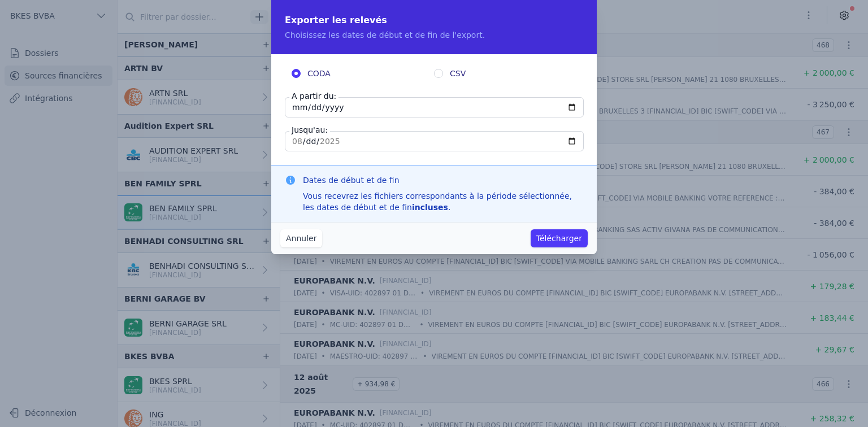 This screenshot has height=427, width=868. What do you see at coordinates (559, 238) in the screenshot?
I see `button: Télécharger` at bounding box center [559, 238].